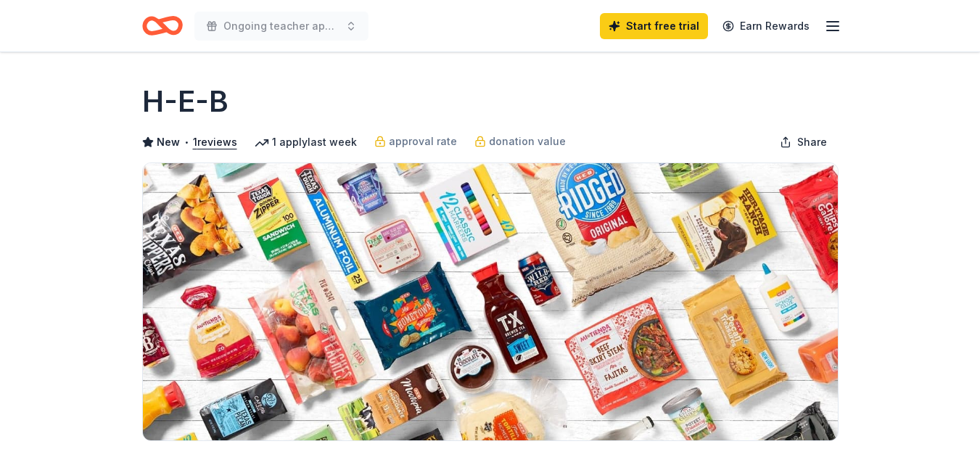 This screenshot has width=980, height=465. What do you see at coordinates (811, 142) in the screenshot?
I see `span: Share` at bounding box center [811, 142].